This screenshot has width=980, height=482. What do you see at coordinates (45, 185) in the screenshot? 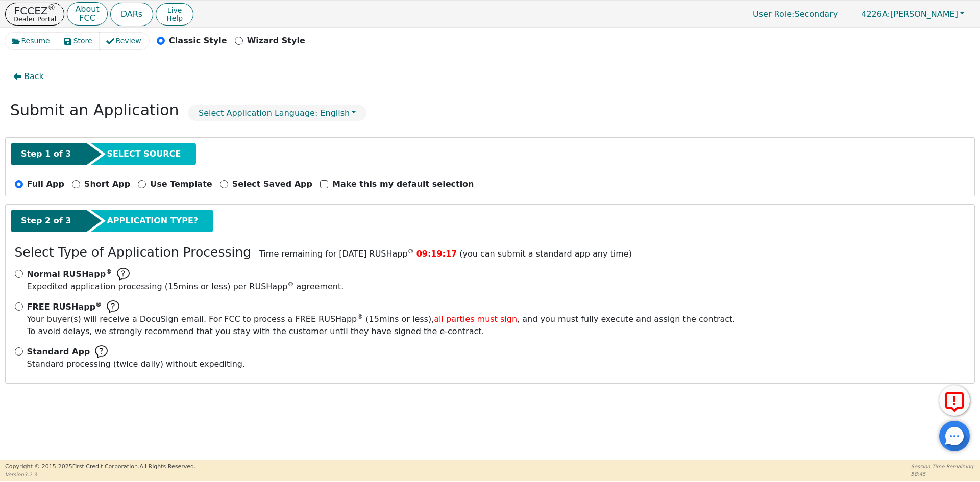
I see `p: Full App` at bounding box center [45, 185].